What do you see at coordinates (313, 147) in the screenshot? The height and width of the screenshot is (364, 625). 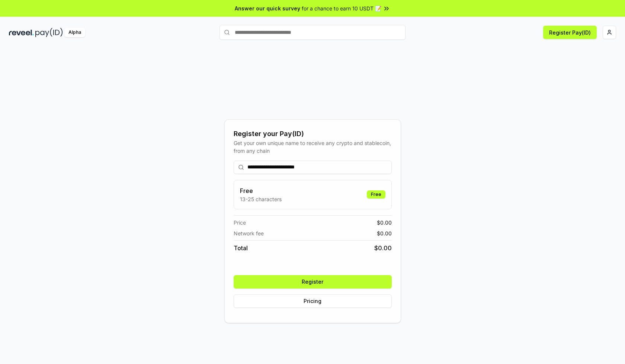 I see `div: Get your own unique name to receive any crypto and stablecoin, from any chain` at bounding box center [313, 147].